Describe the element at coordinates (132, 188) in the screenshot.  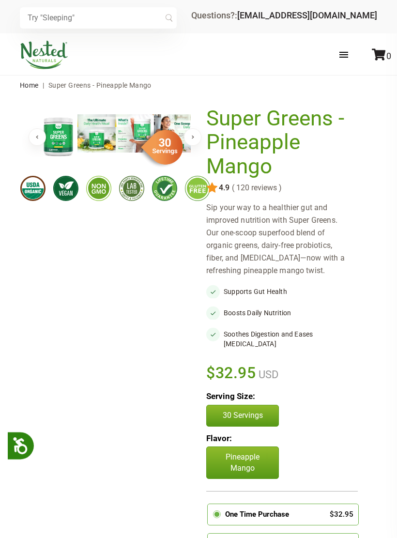
I see `img: thirdpartytested` at that location.